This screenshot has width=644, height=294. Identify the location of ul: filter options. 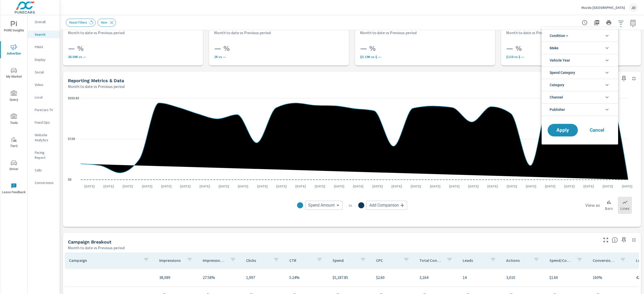
(580, 72).